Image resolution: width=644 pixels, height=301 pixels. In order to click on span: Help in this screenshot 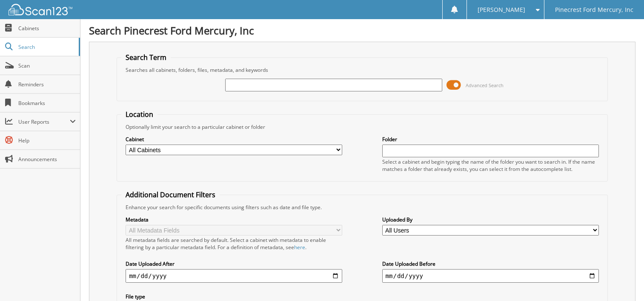, I will do `click(47, 140)`.